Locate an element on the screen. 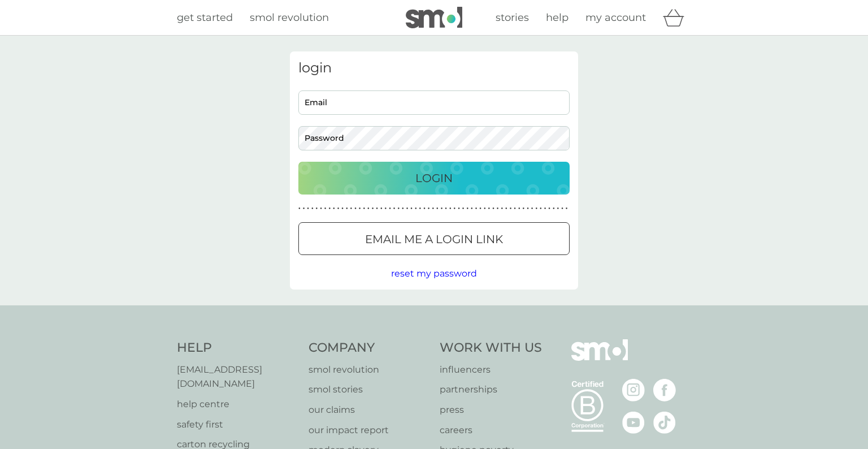  a: safety first is located at coordinates (237, 425).